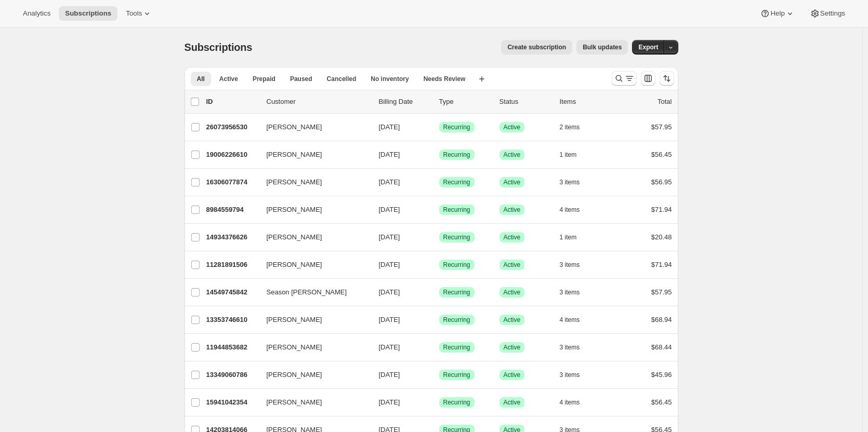 The width and height of the screenshot is (868, 432). What do you see at coordinates (648, 47) in the screenshot?
I see `button: Export` at bounding box center [648, 47].